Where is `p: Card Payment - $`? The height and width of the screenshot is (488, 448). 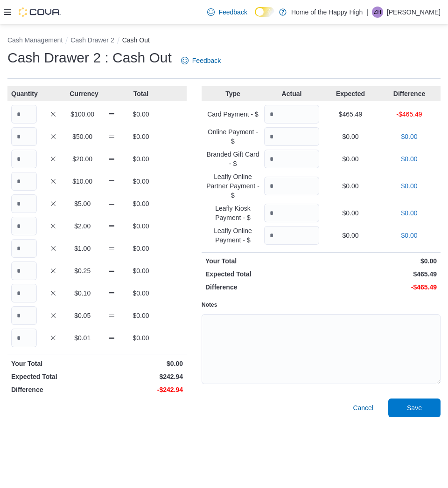
p: Card Payment - $ is located at coordinates (233, 114).